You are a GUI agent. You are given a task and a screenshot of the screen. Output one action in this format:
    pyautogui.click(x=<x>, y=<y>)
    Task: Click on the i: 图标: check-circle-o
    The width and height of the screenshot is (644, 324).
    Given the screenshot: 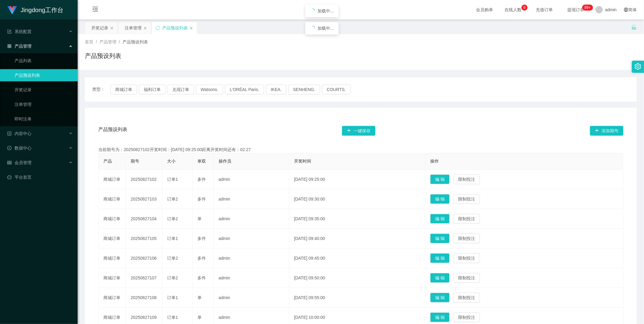 What is the action you would take?
    pyautogui.click(x=9, y=148)
    